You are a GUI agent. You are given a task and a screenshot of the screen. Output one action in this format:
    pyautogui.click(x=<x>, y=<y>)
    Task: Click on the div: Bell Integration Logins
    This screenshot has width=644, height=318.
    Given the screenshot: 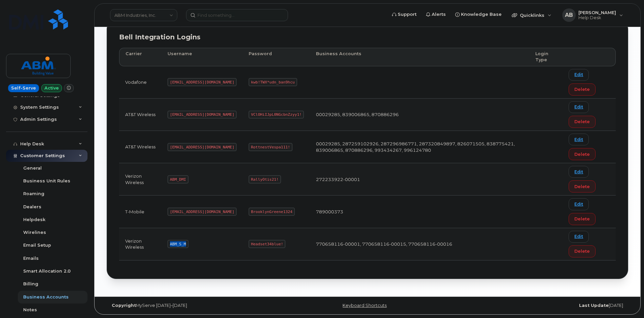 What is the action you would take?
    pyautogui.click(x=367, y=37)
    